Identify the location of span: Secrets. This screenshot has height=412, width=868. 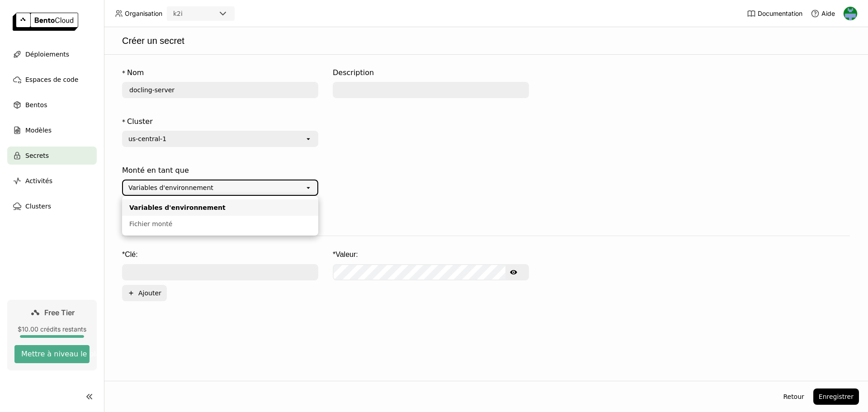
(37, 156).